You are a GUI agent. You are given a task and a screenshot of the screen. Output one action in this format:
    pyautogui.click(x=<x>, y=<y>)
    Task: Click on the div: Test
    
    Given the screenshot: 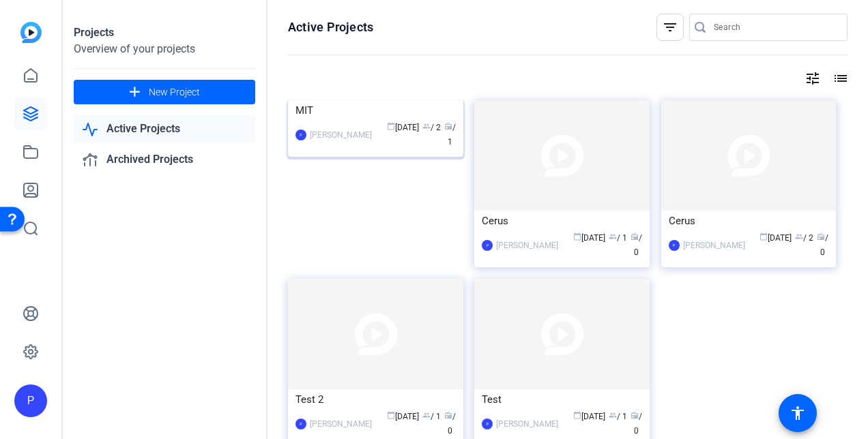 What is the action you would take?
    pyautogui.click(x=561, y=400)
    